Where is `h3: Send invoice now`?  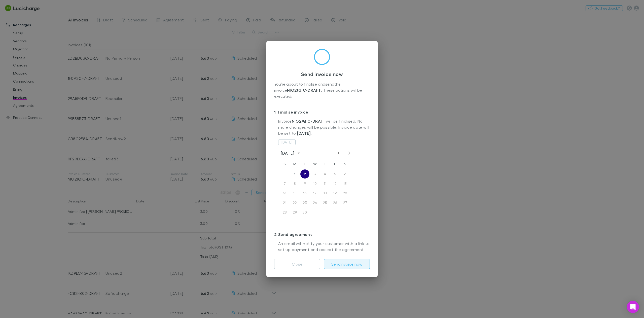
h3: Send invoice now is located at coordinates (322, 74).